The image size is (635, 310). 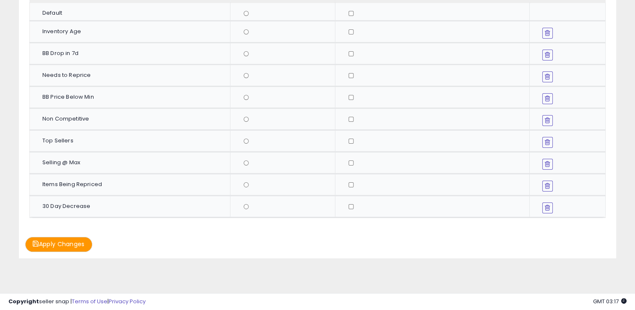 What do you see at coordinates (77, 301) in the screenshot?
I see `div: seller snap | |` at bounding box center [77, 301].